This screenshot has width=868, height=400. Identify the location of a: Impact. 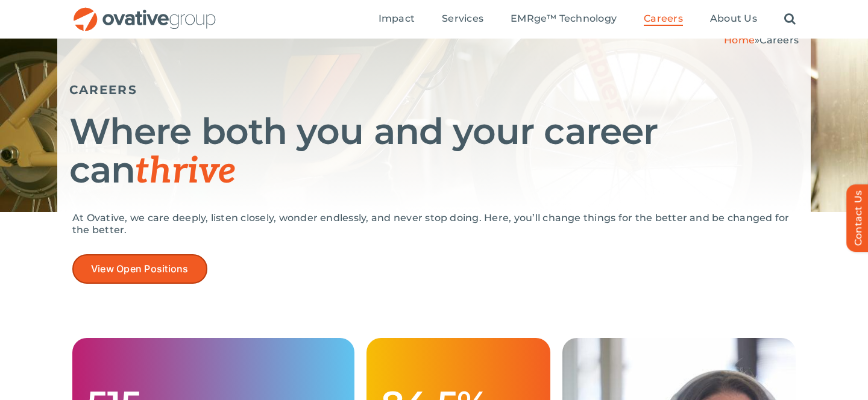
(396, 19).